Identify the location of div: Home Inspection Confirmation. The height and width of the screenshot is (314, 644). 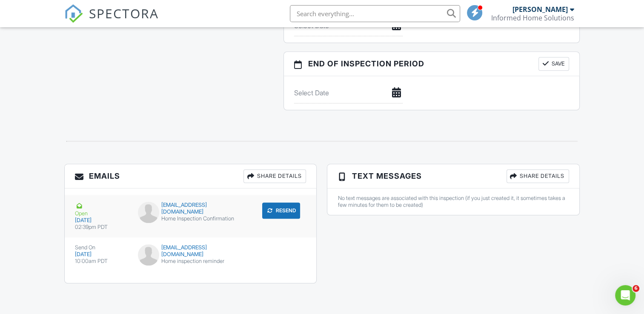
(191, 219).